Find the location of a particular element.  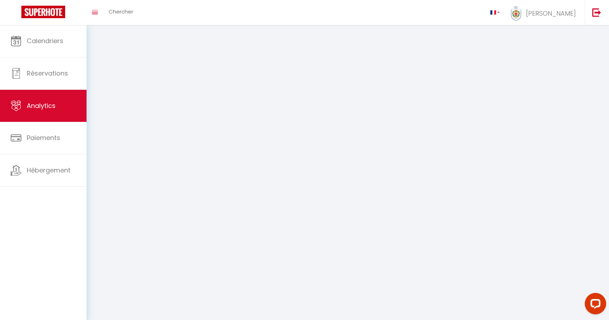

span: Hébergement is located at coordinates (48, 170).